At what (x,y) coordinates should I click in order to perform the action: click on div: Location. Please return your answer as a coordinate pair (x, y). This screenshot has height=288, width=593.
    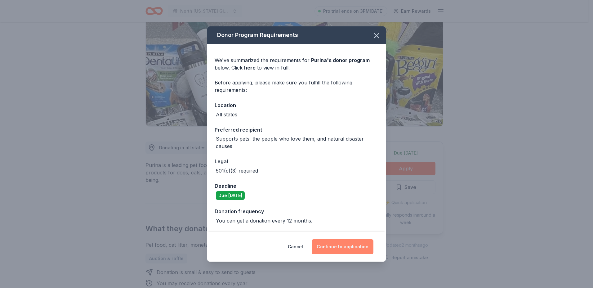
    Looking at the image, I should click on (297, 105).